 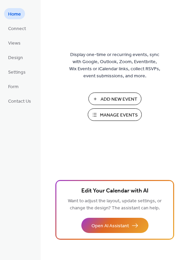 I want to click on button: Open AI Assistant, so click(x=115, y=225).